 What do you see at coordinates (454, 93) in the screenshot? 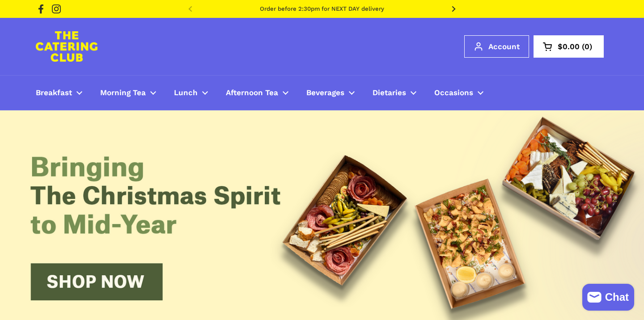
I see `span: Occasions` at bounding box center [454, 93].